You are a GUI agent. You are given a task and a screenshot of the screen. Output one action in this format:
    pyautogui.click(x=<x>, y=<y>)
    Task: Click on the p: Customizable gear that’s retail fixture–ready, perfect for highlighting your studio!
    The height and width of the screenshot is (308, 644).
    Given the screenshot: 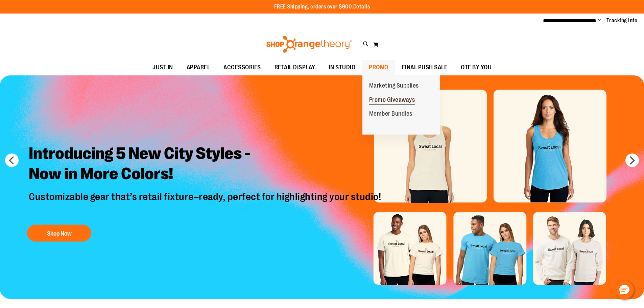 What is the action you would take?
    pyautogui.click(x=205, y=204)
    